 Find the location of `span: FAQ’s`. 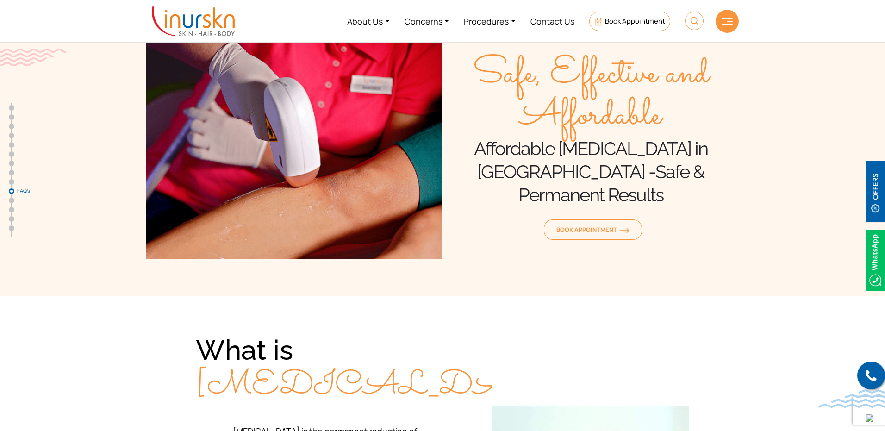

span: FAQ’s is located at coordinates (40, 191).